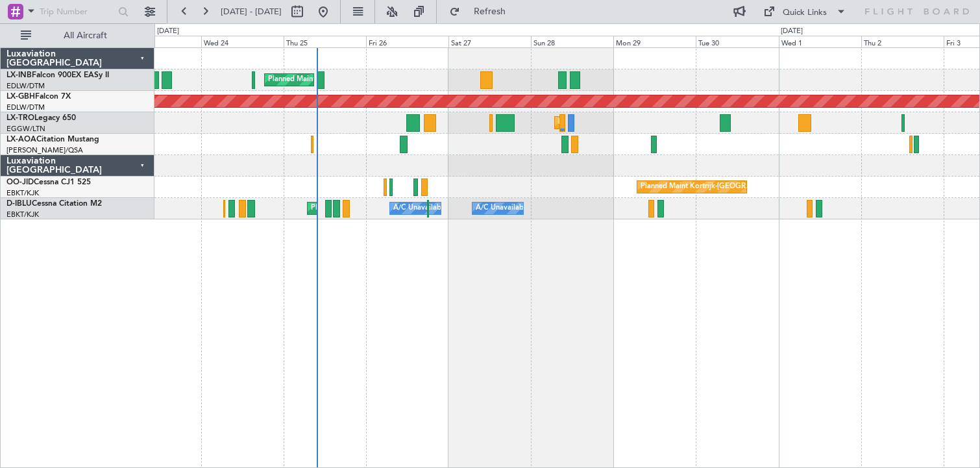 This screenshot has width=980, height=468. I want to click on div: Fri 26, so click(407, 42).